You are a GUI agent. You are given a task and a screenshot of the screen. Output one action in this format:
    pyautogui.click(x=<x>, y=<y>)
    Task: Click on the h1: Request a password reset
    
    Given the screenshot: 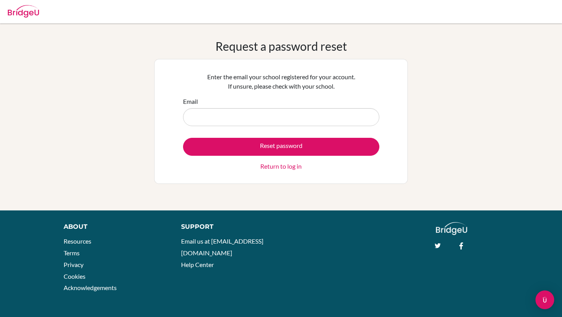 What is the action you would take?
    pyautogui.click(x=281, y=46)
    